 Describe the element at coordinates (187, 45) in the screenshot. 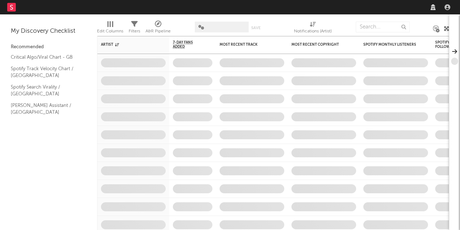

I see `span: 7-Day Fans Added` at that location.